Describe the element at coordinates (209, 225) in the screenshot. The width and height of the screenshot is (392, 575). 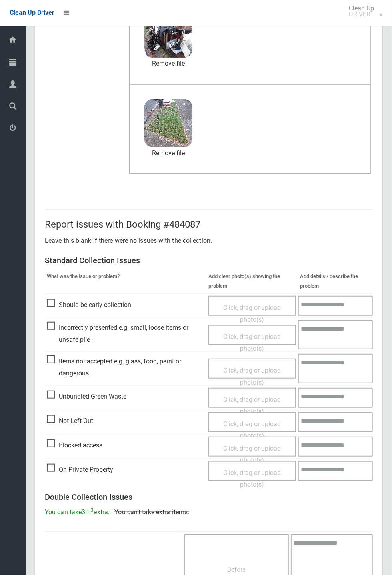
I see `h2: Report issues with Booking #484087` at that location.